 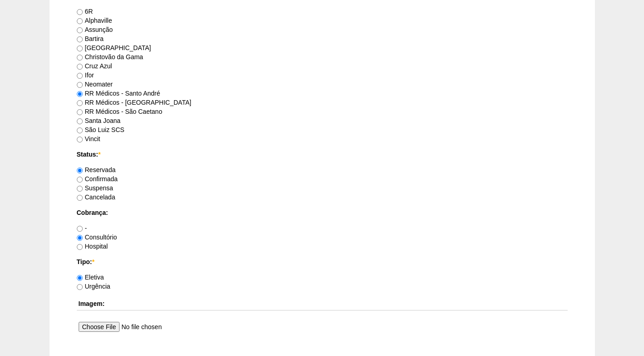 What do you see at coordinates (80, 112) in the screenshot?
I see `input: RR Médicos - São Caetano` at bounding box center [80, 112].